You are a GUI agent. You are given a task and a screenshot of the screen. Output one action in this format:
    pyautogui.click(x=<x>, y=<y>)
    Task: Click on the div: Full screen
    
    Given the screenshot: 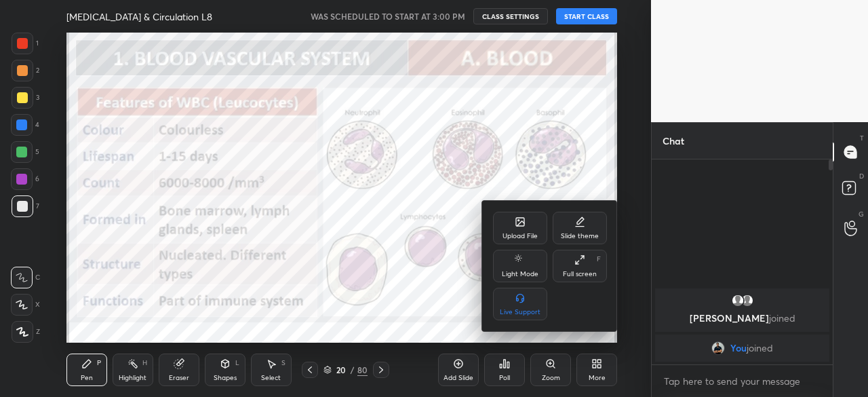 What is the action you would take?
    pyautogui.click(x=580, y=274)
    